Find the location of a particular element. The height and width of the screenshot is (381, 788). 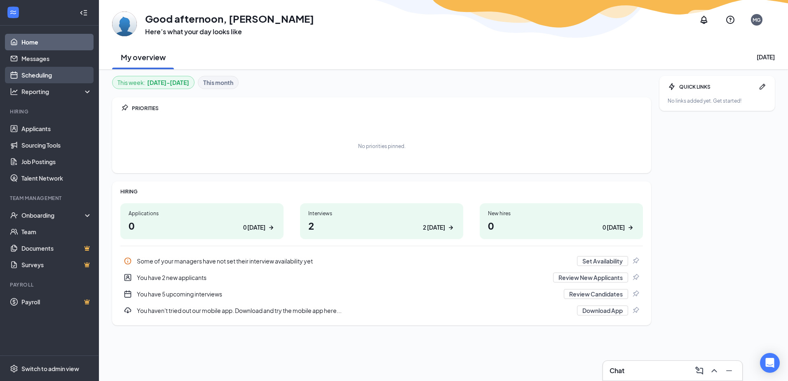

a: InfoSome of your managers have not set their interview availability yetSet AvailabilityPin is located at coordinates (381, 261).